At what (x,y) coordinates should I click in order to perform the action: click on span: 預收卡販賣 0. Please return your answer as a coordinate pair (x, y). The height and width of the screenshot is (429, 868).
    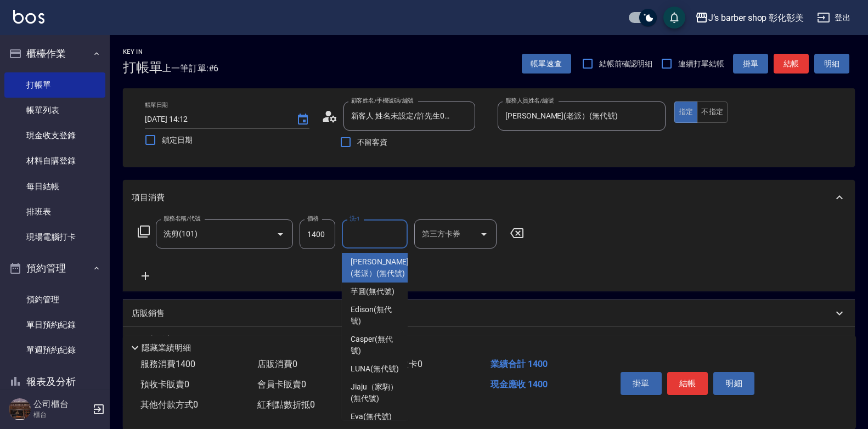
    Looking at the image, I should click on (165, 384).